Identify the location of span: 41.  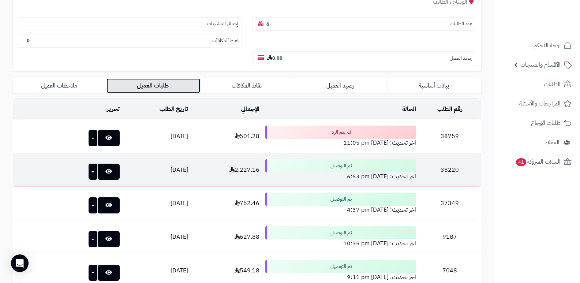
(521, 162).